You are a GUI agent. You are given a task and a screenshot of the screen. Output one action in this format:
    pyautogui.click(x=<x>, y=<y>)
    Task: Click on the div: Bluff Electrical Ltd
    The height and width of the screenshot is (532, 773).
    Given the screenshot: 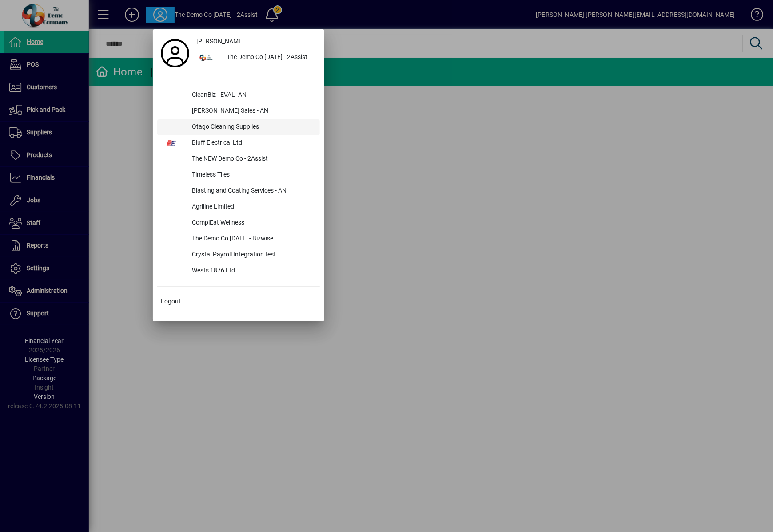 What is the action you would take?
    pyautogui.click(x=252, y=144)
    